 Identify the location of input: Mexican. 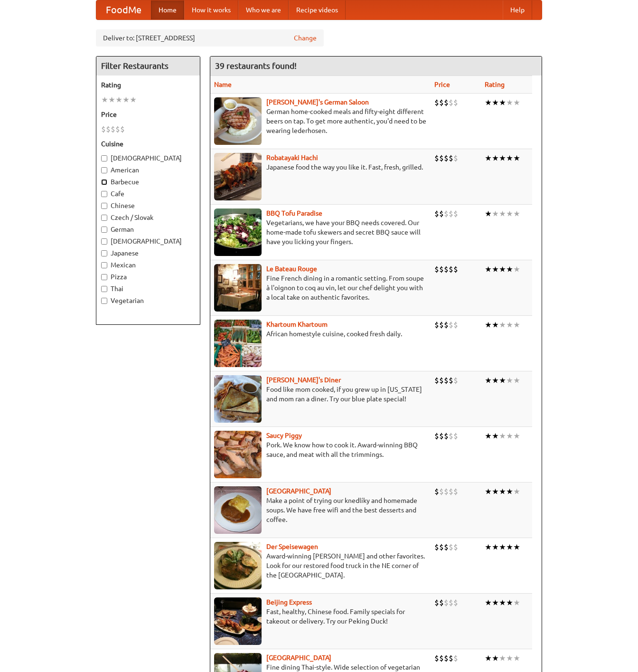
(104, 265).